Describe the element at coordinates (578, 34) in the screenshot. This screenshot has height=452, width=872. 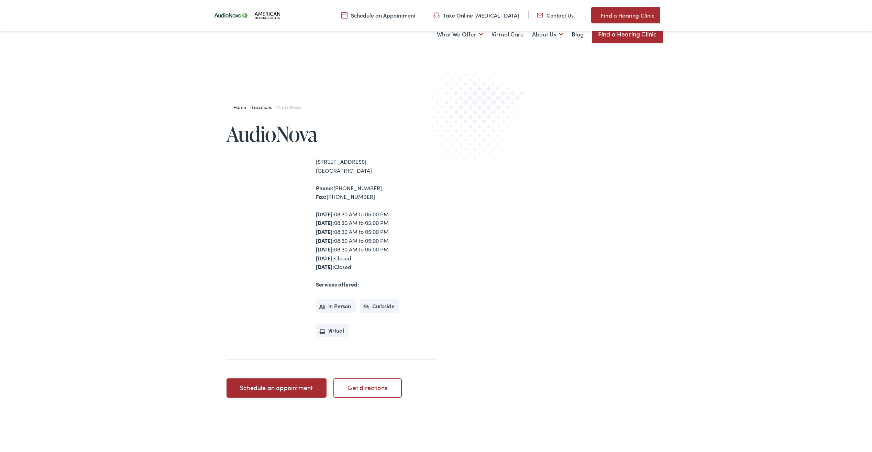
I see `a: Blog` at that location.